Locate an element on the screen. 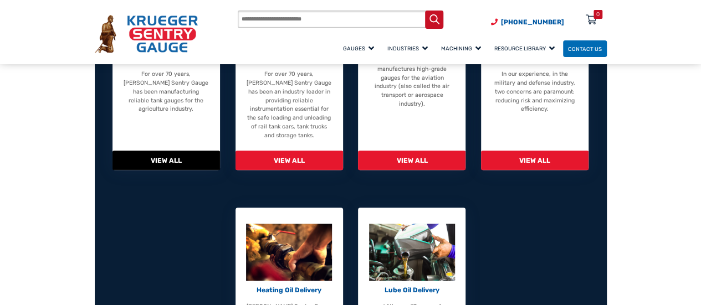  a: Machining is located at coordinates (463, 48).